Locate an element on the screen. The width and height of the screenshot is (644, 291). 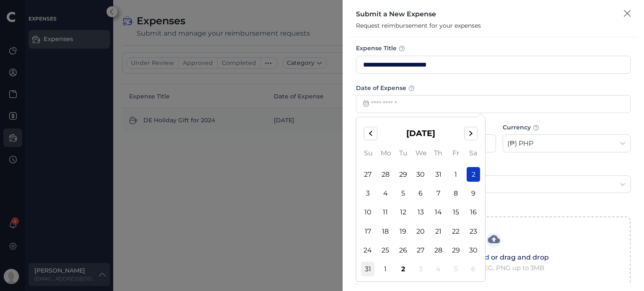
button: Close is located at coordinates (627, 13).